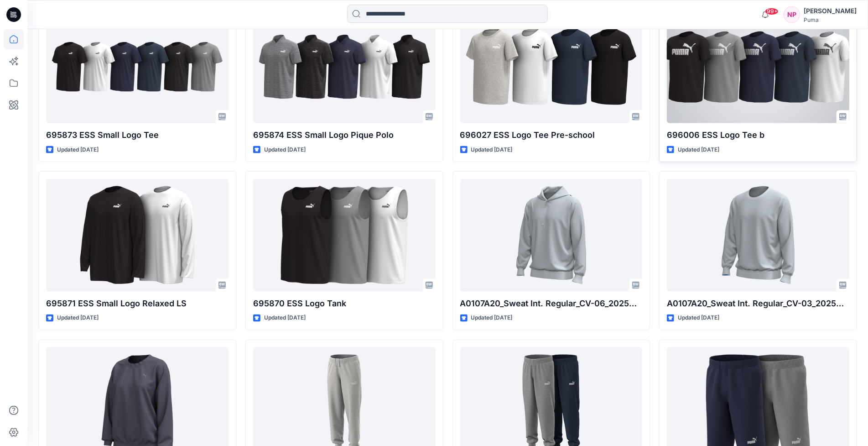 The width and height of the screenshot is (868, 446). I want to click on a: A0107A20_Sweat Int. Regular_CV-03_20250918, so click(758, 235).